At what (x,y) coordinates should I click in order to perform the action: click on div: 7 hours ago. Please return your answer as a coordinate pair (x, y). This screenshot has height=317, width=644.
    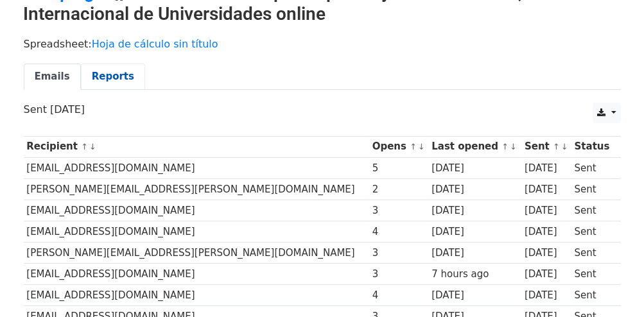
    Looking at the image, I should click on (474, 274).